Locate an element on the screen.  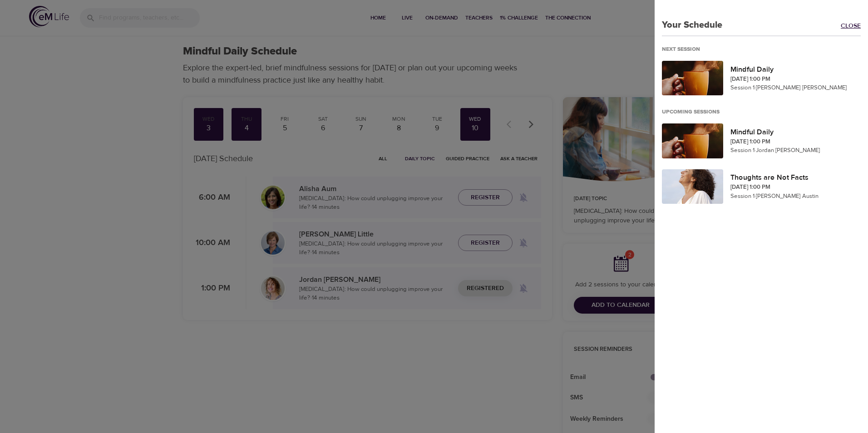
div: Next Session is located at coordinates (684, 50).